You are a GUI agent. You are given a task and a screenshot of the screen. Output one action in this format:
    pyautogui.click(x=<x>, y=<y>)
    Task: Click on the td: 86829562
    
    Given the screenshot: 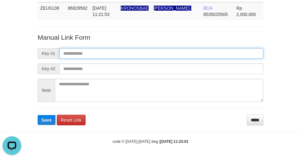 What is the action you would take?
    pyautogui.click(x=78, y=11)
    